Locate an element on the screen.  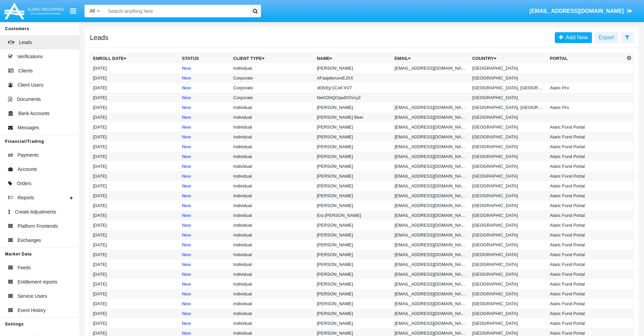
td: Corporate is located at coordinates (272, 88).